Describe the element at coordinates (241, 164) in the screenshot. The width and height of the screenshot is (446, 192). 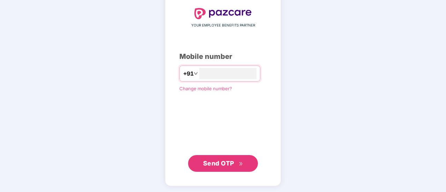
I see `span: double-right` at that location.